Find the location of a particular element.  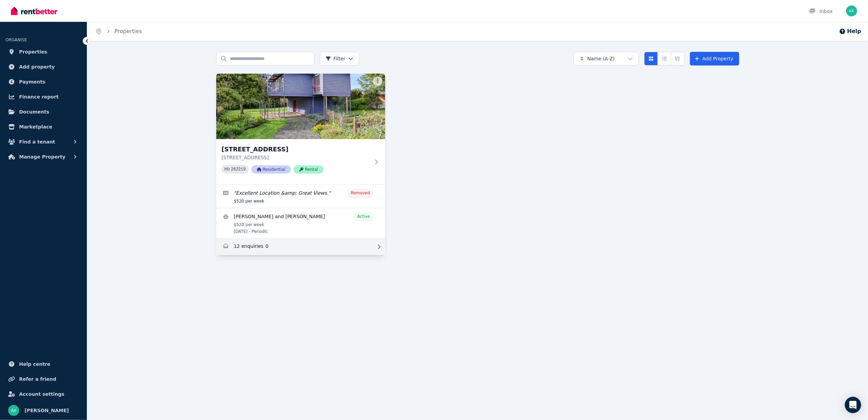

a: Documents is located at coordinates (43, 112).